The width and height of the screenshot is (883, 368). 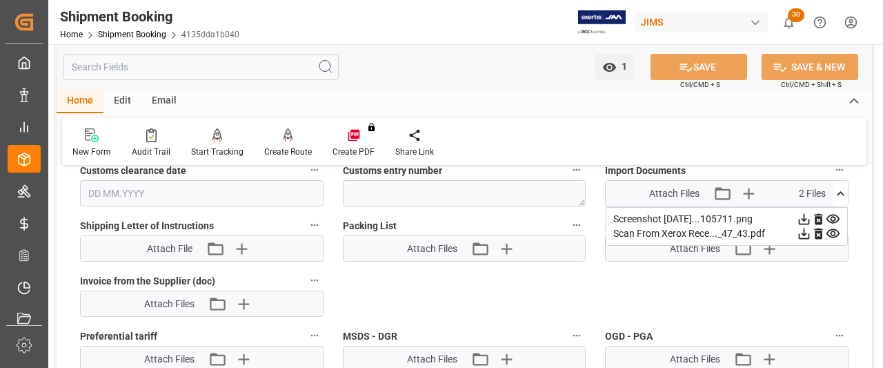 I want to click on button: Customs entry number, so click(x=577, y=170).